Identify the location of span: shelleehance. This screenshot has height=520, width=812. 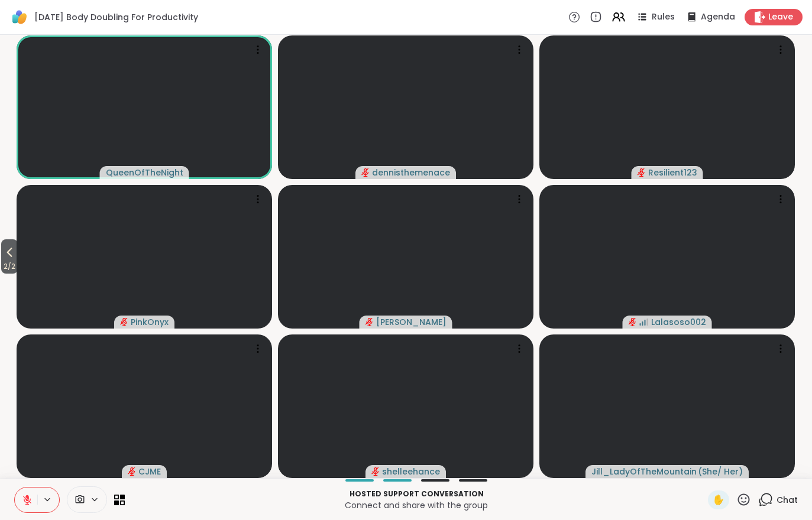
(411, 472).